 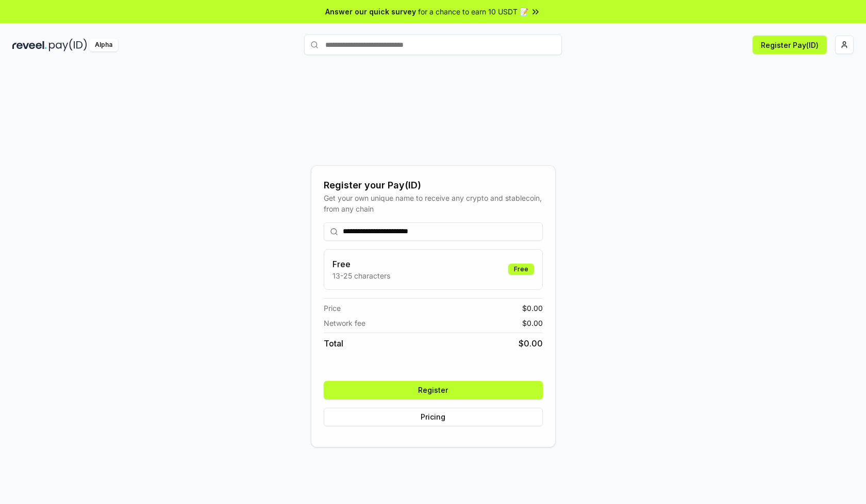 What do you see at coordinates (790, 45) in the screenshot?
I see `button: Register Pay(ID)` at bounding box center [790, 45].